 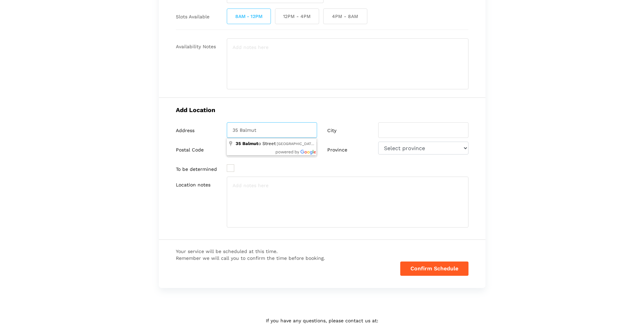 I want to click on label: To be determined, so click(x=196, y=169).